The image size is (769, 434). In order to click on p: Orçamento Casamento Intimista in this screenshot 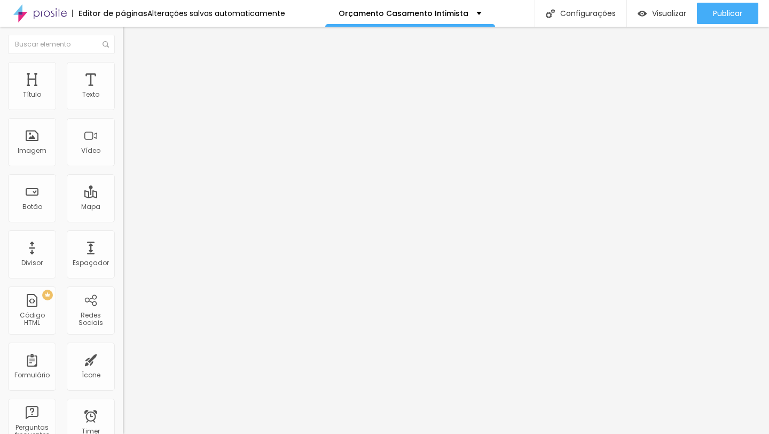, I will do `click(403, 13)`.